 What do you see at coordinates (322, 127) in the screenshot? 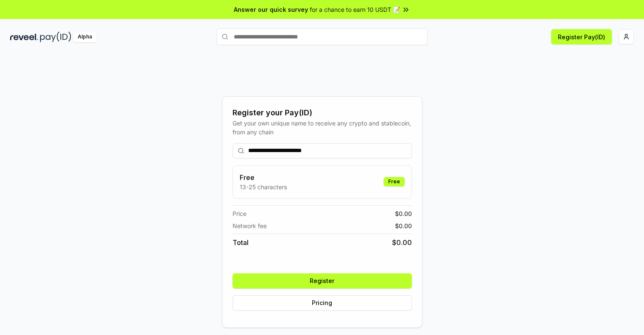
I see `div: Get your own unique name to receive any crypto and stablecoin, from any chain` at bounding box center [322, 127].